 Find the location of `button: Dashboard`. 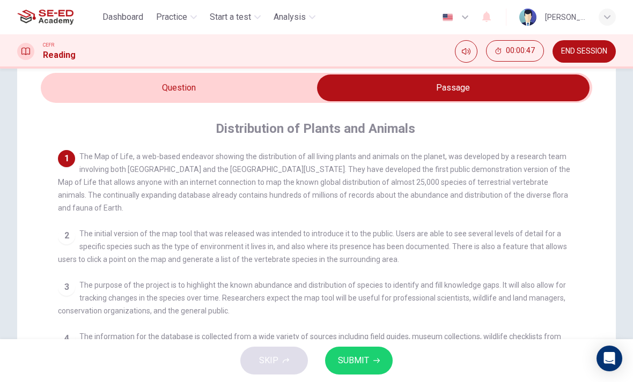

button: Dashboard is located at coordinates (123, 17).